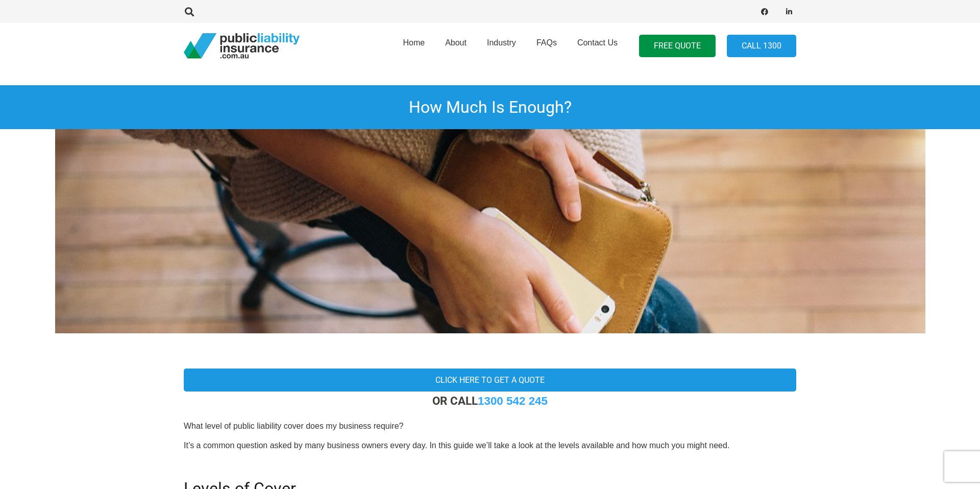  Describe the element at coordinates (456, 42) in the screenshot. I see `span: About` at that location.